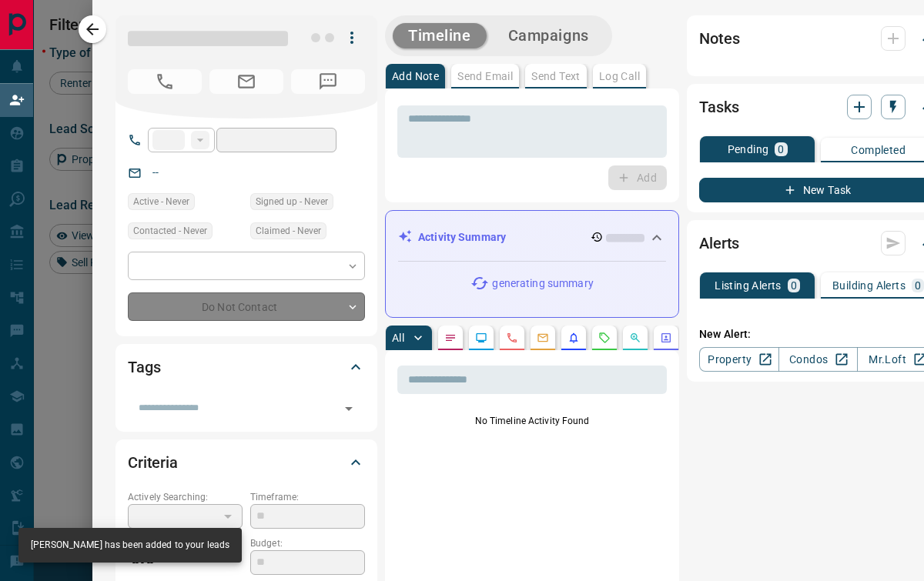 Image resolution: width=924 pixels, height=581 pixels. What do you see at coordinates (144, 367) in the screenshot?
I see `h2: Tags` at bounding box center [144, 367].